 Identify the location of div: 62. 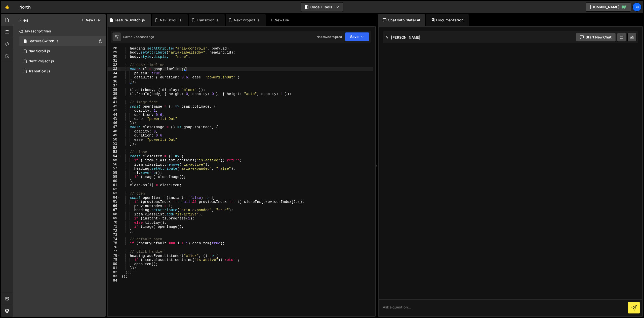
(114, 189).